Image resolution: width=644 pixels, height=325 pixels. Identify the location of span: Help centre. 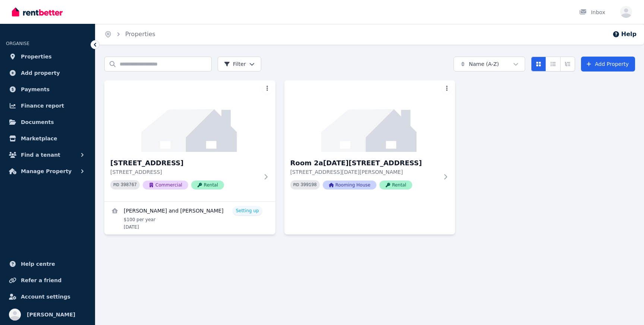
(38, 264).